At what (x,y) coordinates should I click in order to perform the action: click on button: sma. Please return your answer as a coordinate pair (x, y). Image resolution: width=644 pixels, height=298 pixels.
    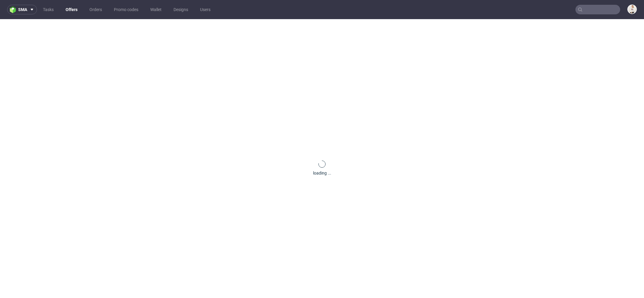
    Looking at the image, I should click on (22, 9).